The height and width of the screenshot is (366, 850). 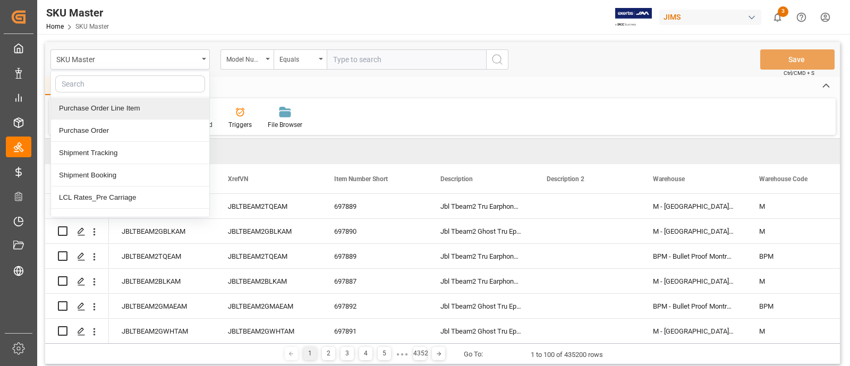 I want to click on div: 697892, so click(x=375, y=306).